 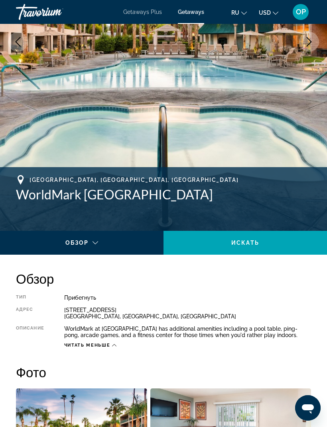 What do you see at coordinates (264, 13) in the screenshot?
I see `span: USD` at bounding box center [264, 13].